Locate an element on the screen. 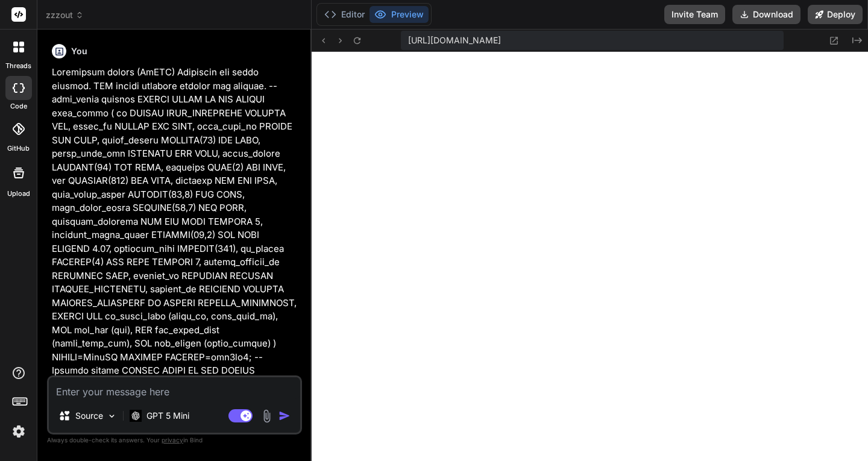 This screenshot has height=461, width=868. p: Source is located at coordinates (89, 416).